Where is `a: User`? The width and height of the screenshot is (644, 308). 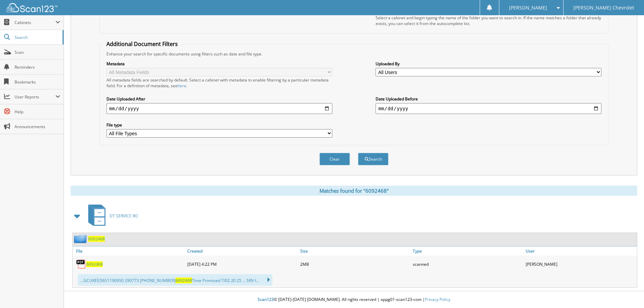 a: User is located at coordinates (580, 251).